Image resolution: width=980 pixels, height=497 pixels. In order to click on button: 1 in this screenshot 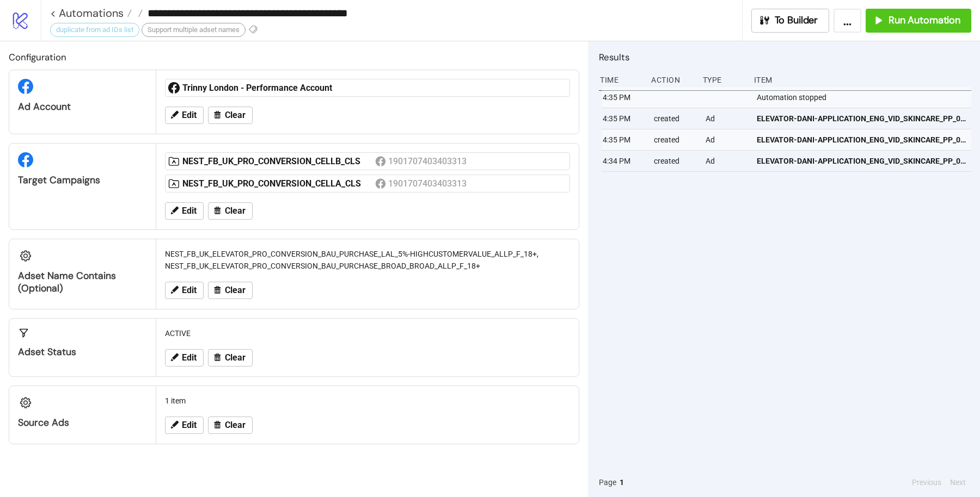, I will do `click(621, 483)`.